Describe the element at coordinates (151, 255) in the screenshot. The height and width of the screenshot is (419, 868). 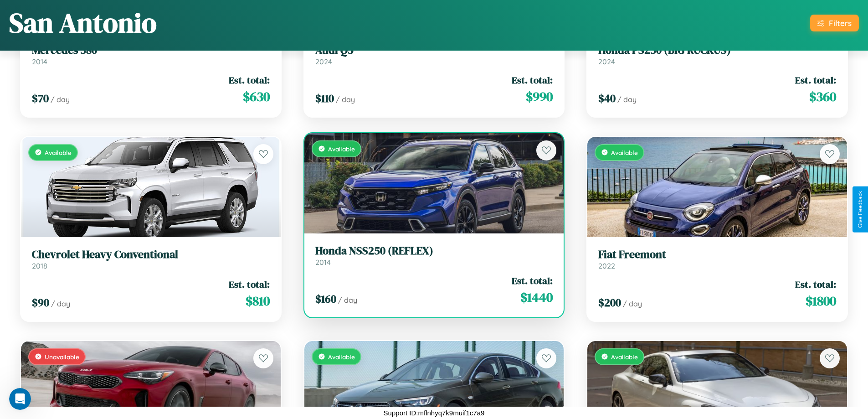
I see `h3: Chevrolet Heavy Conventional` at that location.